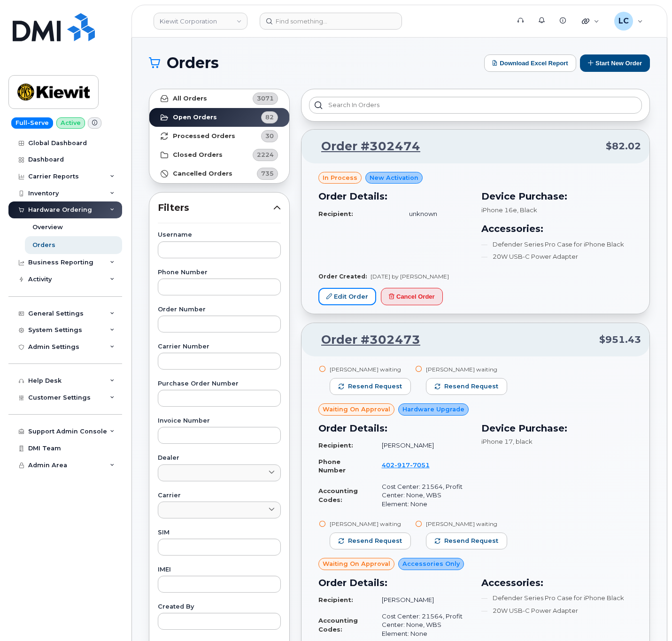 This screenshot has width=672, height=641. What do you see at coordinates (219, 155) in the screenshot?
I see `a: Closed Orders2224` at bounding box center [219, 155].